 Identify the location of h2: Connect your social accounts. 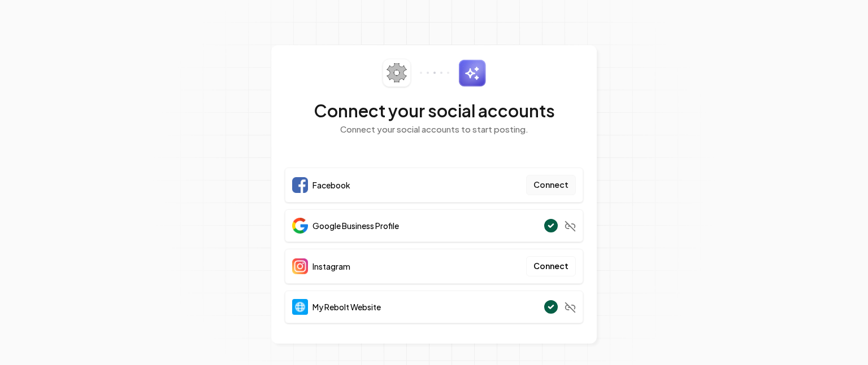
(434, 111).